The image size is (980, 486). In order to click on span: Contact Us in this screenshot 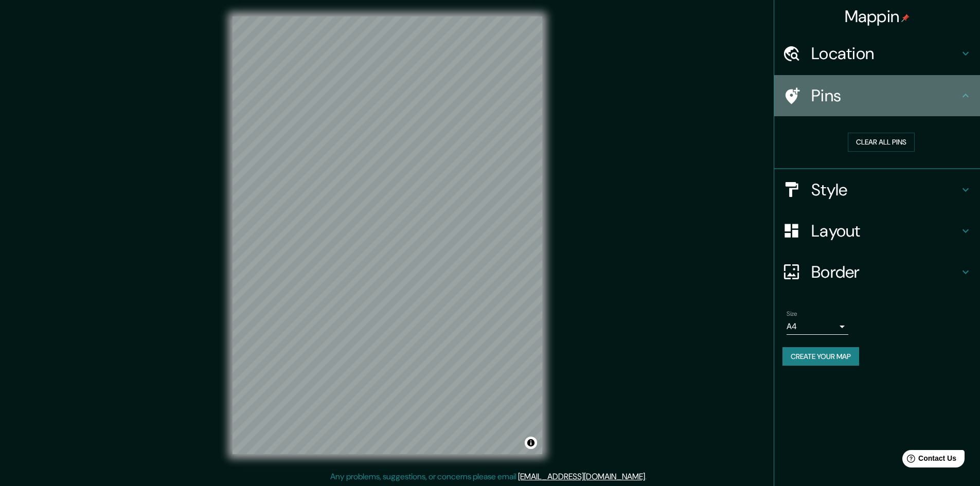, I will do `click(49, 12)`.